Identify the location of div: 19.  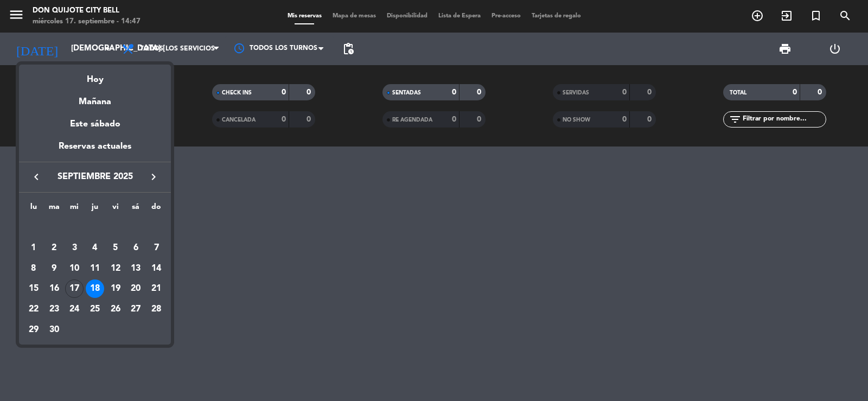
(115, 289).